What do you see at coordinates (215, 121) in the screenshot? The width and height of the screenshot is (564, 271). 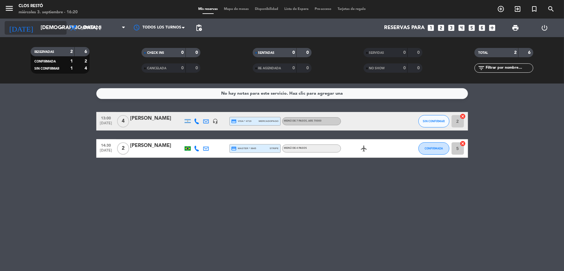 I see `i: headset_mic` at bounding box center [215, 121].